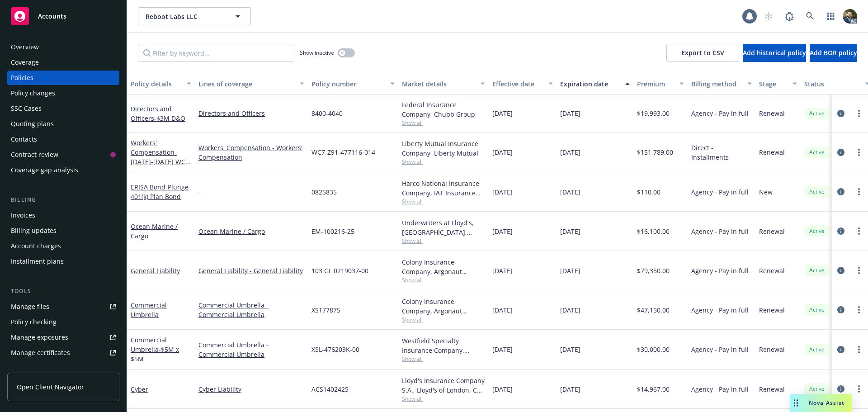 The height and width of the screenshot is (412, 868). What do you see at coordinates (26, 109) in the screenshot?
I see `div: SSC Cases` at bounding box center [26, 109].